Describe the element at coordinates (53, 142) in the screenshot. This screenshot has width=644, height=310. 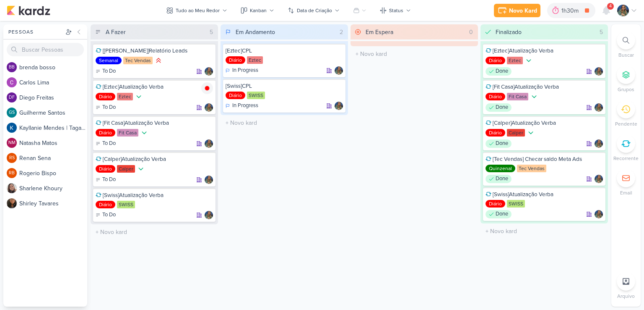
I see `div: N a t a s h a M a t o s` at that location.